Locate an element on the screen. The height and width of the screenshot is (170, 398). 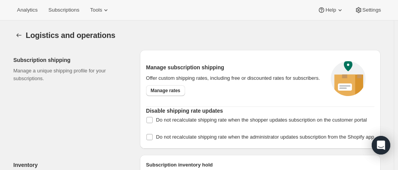
p: Offer custom shipping rates, including free or discounted rates for subscribers. is located at coordinates (234, 78).